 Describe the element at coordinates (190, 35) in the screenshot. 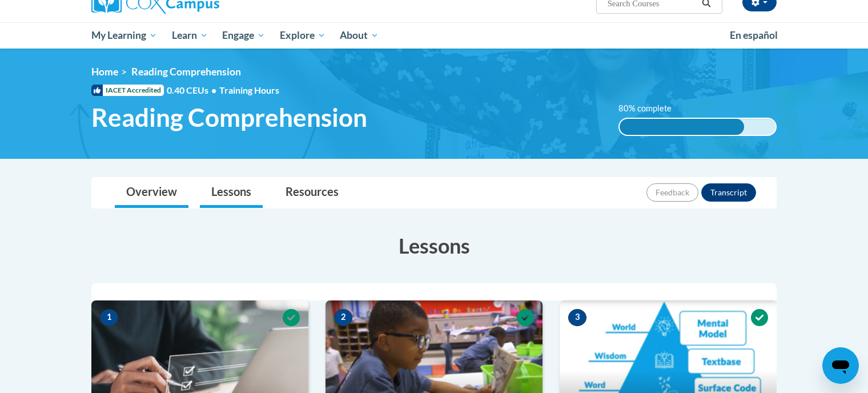

I see `span: Learn` at that location.